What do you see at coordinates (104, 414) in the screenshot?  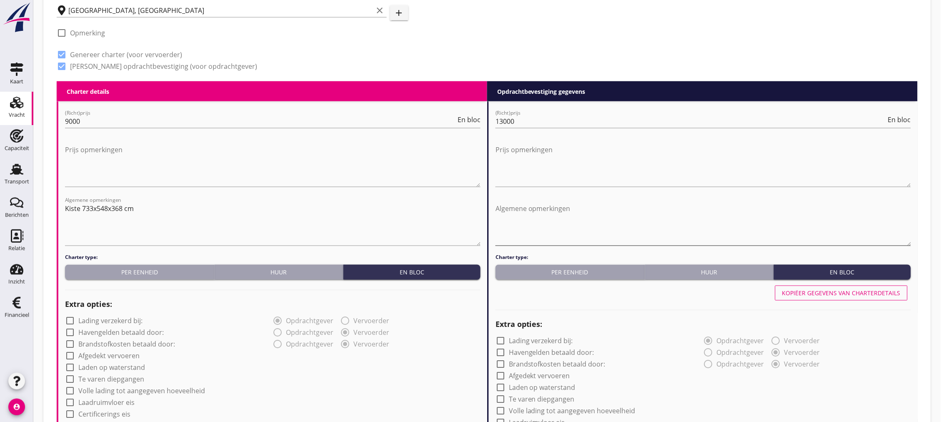 I see `label: Certificerings eis` at bounding box center [104, 414].